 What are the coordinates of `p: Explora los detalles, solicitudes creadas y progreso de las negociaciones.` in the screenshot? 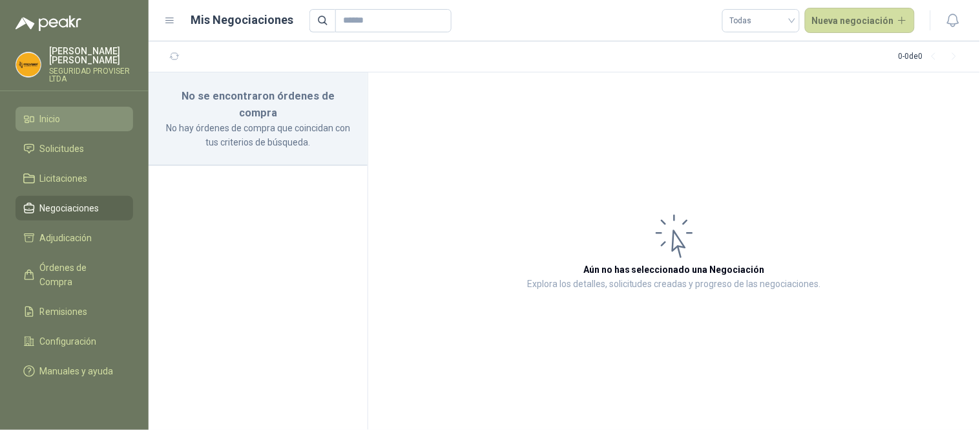 It's located at (674, 284).